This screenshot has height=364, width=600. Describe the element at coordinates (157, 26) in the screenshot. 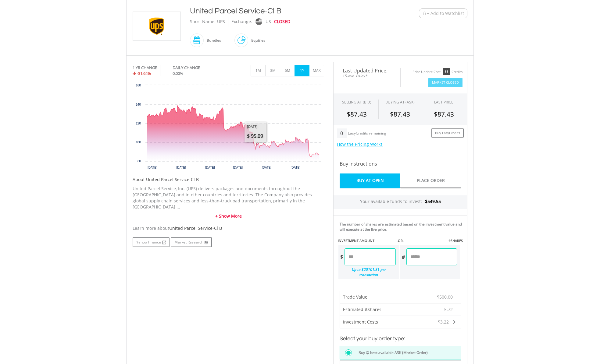

I see `img: EQU.US.UPS.png` at that location.